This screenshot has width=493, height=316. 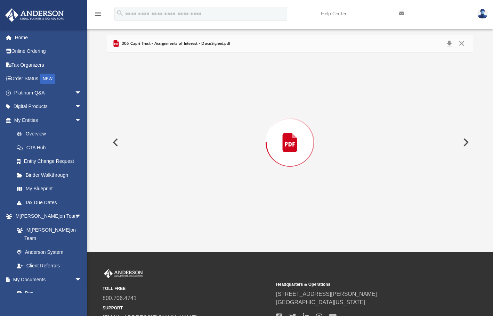 I want to click on a: Box, so click(x=47, y=294).